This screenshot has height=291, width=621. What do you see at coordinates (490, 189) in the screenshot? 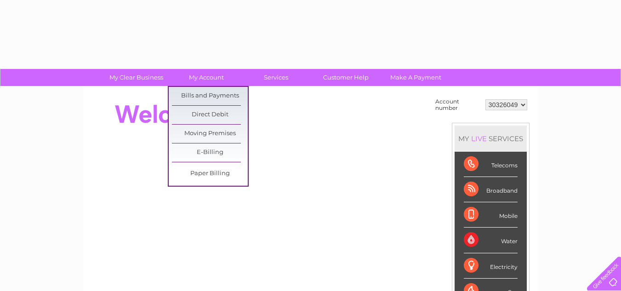
I see `div: Broadband` at bounding box center [490, 189].